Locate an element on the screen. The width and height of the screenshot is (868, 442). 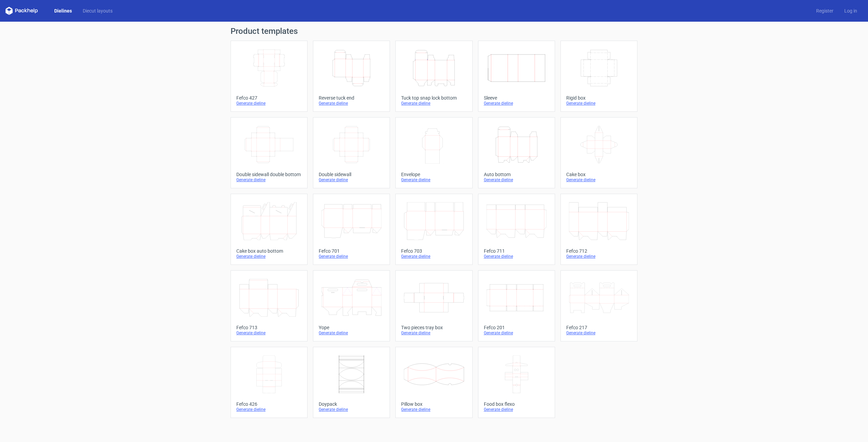
a: Fefco 427Generate dieline is located at coordinates (269, 76).